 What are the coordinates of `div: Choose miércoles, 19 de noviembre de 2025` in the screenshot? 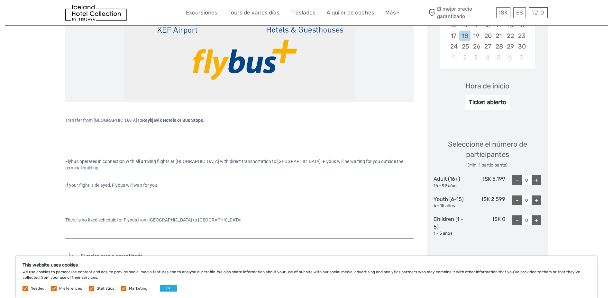 It's located at (476, 36).